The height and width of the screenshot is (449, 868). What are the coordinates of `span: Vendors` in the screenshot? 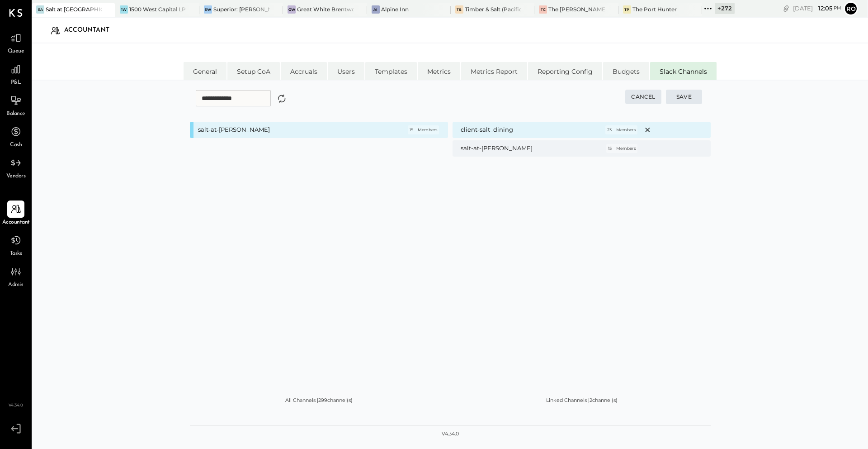 It's located at (16, 176).